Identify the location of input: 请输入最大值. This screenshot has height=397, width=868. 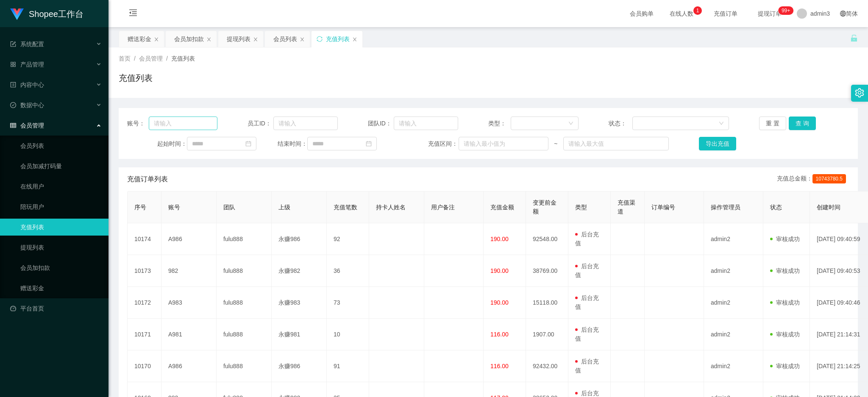
(616, 144).